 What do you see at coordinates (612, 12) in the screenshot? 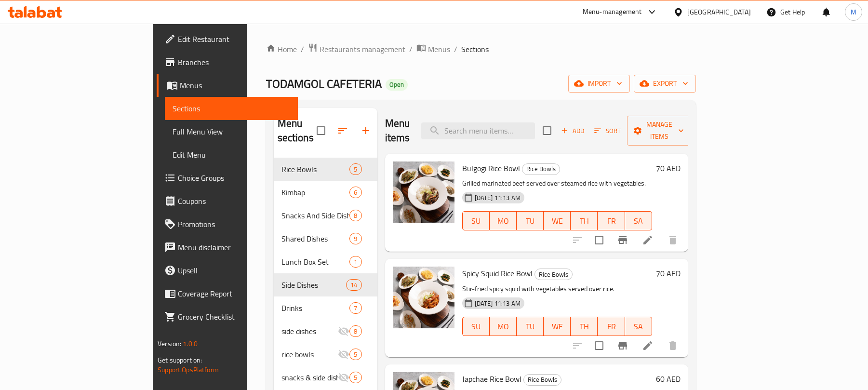
I see `div: Menu-management` at bounding box center [612, 12].